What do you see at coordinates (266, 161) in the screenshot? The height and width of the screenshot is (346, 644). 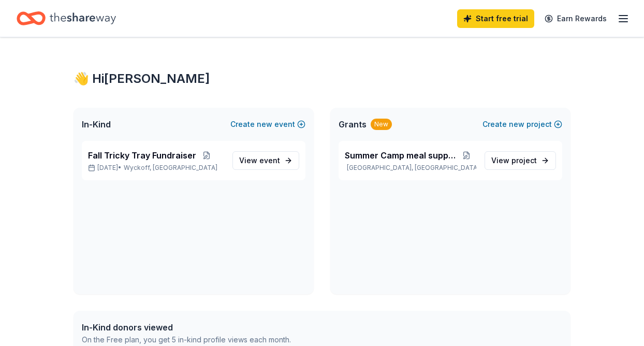 I see `a: View event` at bounding box center [266, 161].